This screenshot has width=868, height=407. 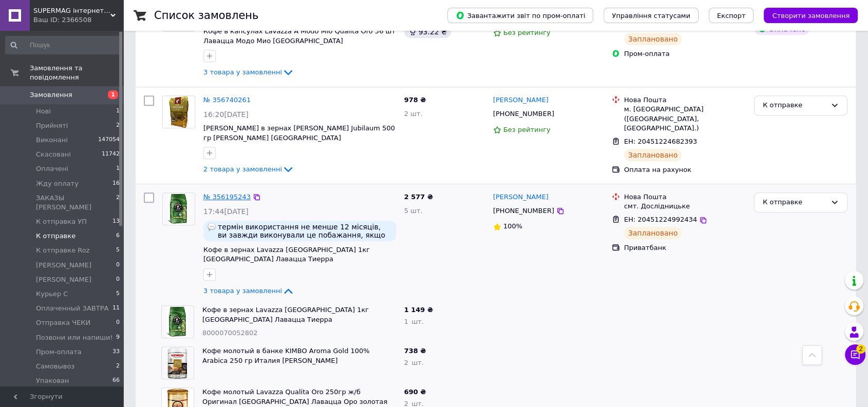 What do you see at coordinates (116, 381) in the screenshot?
I see `span: 66` at bounding box center [116, 381].